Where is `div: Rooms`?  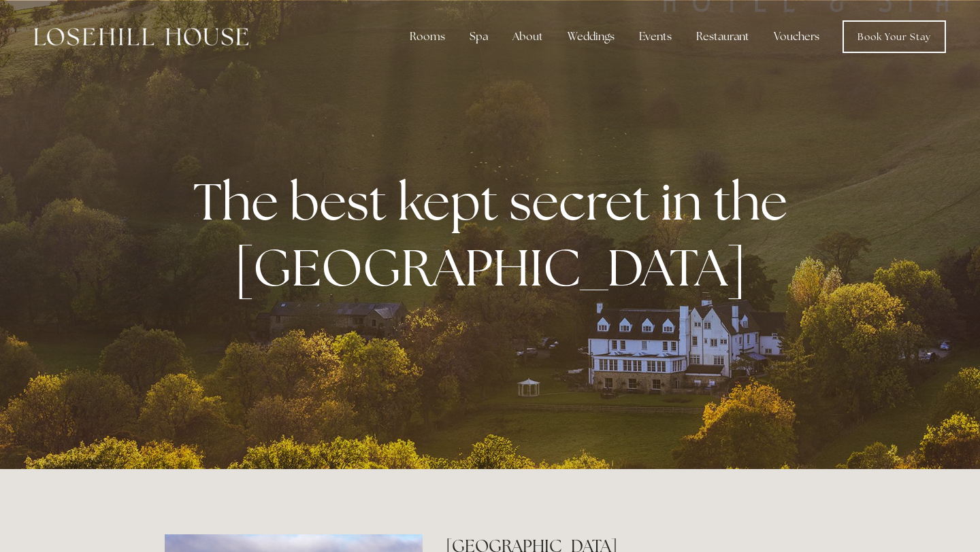 div: Rooms is located at coordinates (427, 37).